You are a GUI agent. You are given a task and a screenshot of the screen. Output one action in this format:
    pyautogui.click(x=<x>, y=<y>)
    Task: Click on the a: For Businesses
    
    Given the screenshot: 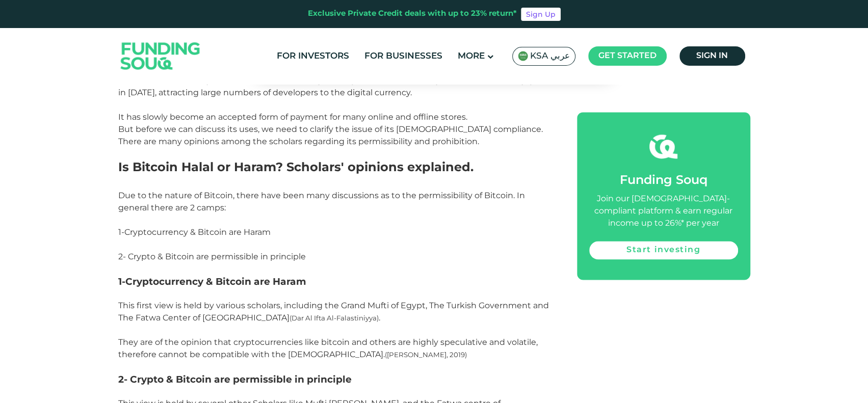 What is the action you would take?
    pyautogui.click(x=403, y=56)
    